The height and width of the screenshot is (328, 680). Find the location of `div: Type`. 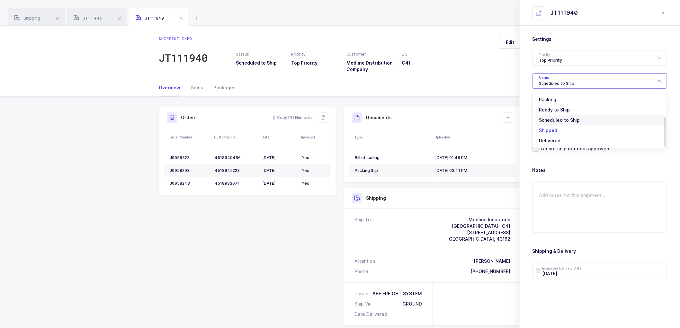

div: Type is located at coordinates (392, 137).